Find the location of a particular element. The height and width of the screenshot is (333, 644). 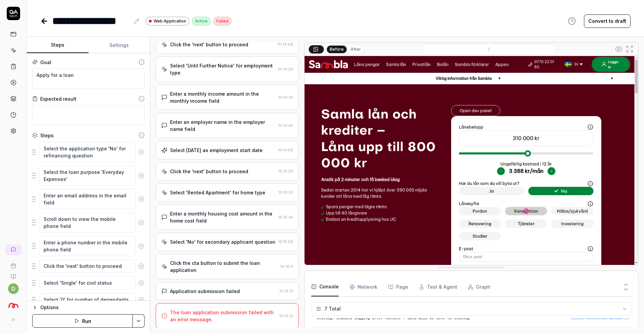

time: 10:15:59 is located at coordinates (286, 241).